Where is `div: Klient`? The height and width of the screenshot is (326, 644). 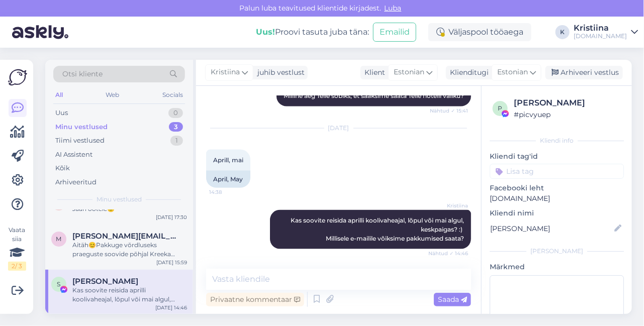
div: Klient is located at coordinates (372, 73).